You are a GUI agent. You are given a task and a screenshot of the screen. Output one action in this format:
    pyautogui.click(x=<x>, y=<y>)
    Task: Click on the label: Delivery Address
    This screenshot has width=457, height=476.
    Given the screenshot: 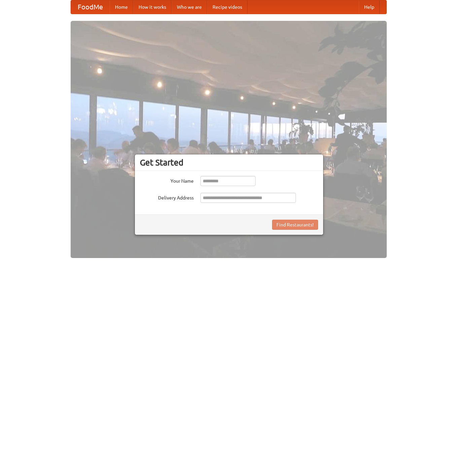 What is the action you would take?
    pyautogui.click(x=167, y=197)
    